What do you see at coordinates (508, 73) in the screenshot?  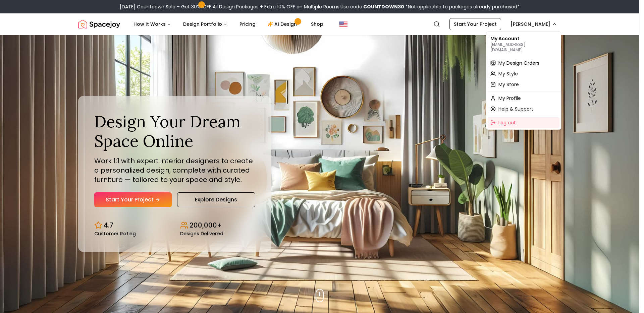 I see `span: My Style` at bounding box center [508, 73].